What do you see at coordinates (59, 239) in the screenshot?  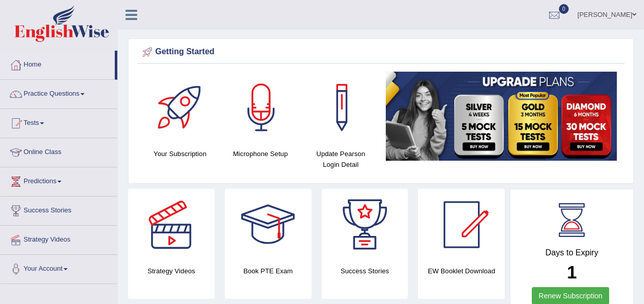 I see `a: Strategy Videos` at bounding box center [59, 239].